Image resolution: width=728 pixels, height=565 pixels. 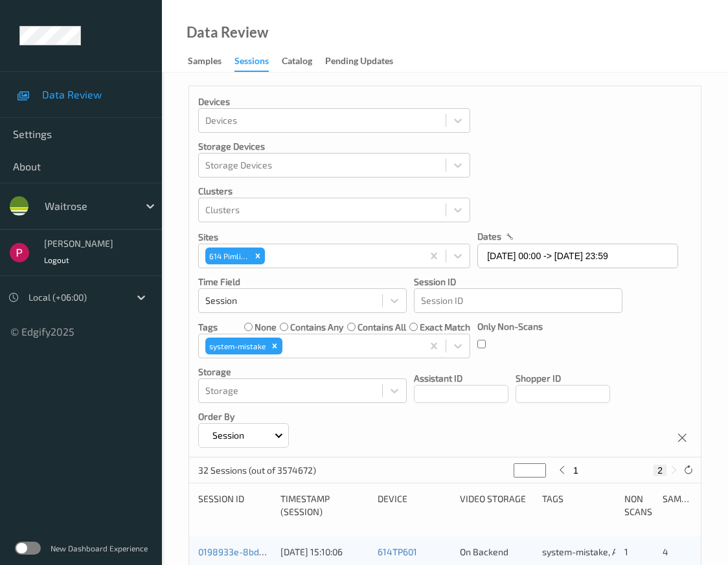 I want to click on p: Storage Devices, so click(x=334, y=146).